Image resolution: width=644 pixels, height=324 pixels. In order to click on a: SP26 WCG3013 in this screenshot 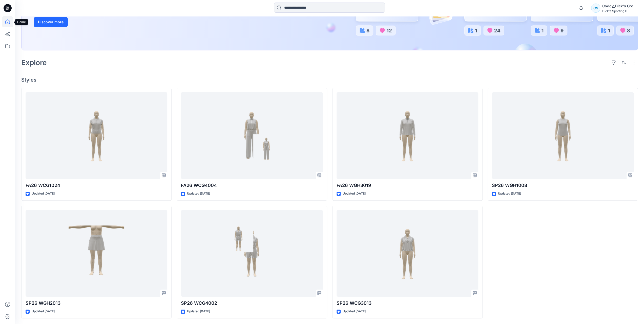, I will do `click(407, 253)`.